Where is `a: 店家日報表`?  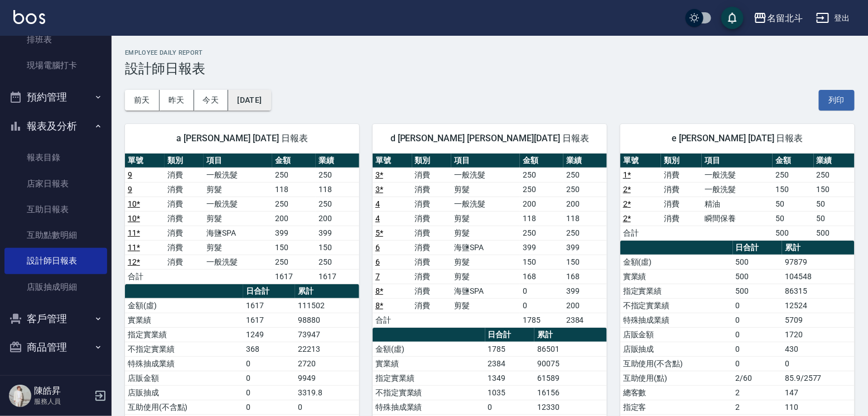
a: 店家日報表 is located at coordinates (55, 183).